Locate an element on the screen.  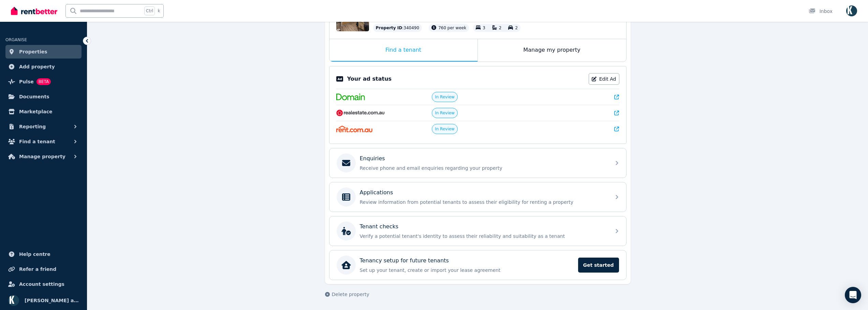
div: Find a tenant is located at coordinates (404, 50).